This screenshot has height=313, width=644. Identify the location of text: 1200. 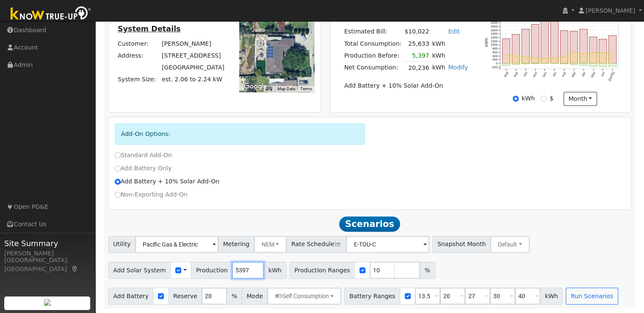
(493, 41).